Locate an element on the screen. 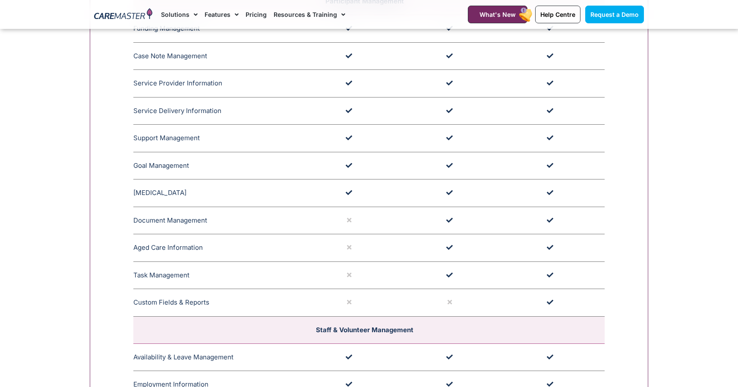  td: Document Management is located at coordinates (218, 221).